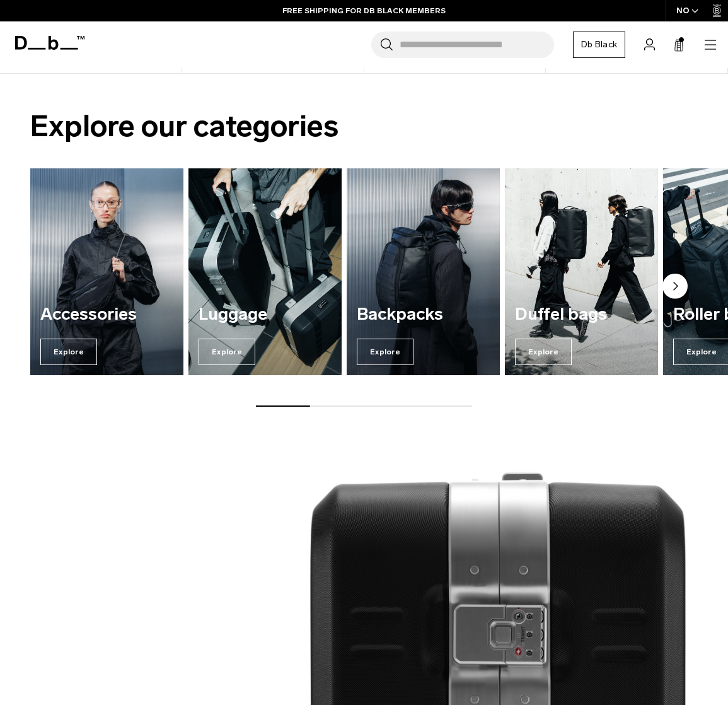 The height and width of the screenshot is (705, 728). Describe the element at coordinates (581, 315) in the screenshot. I see `h3: Duffel bags` at that location.